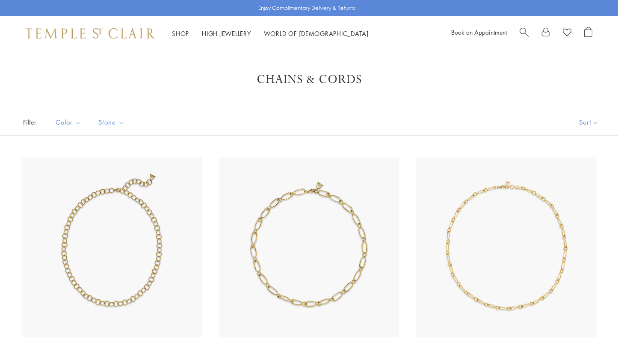 The image size is (618, 343). What do you see at coordinates (479, 32) in the screenshot?
I see `a: Book an Appointment` at bounding box center [479, 32].